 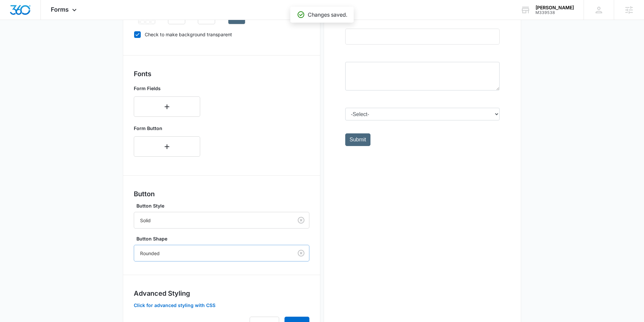 What do you see at coordinates (13, 13) in the screenshot?
I see `img: logo_orange.svg` at bounding box center [13, 13].